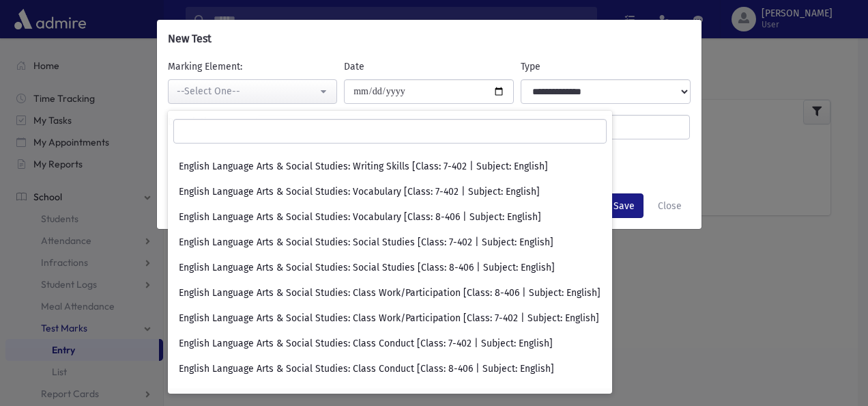 This screenshot has height=406, width=868. I want to click on div: --Select One--, so click(247, 91).